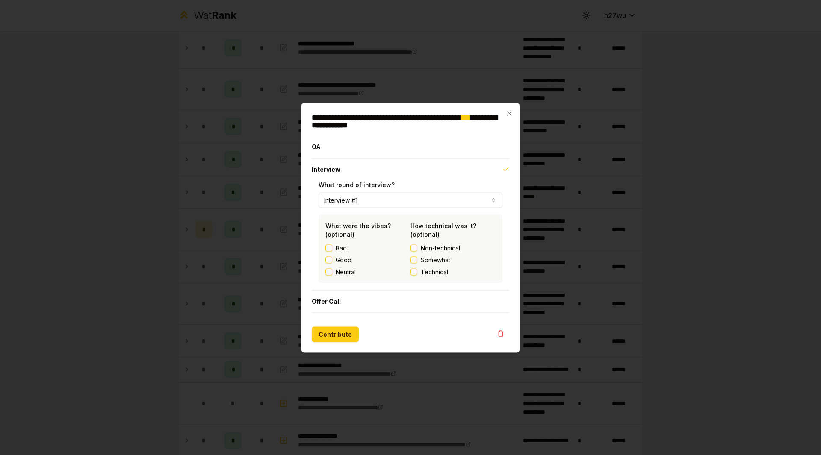 The width and height of the screenshot is (821, 455). What do you see at coordinates (435, 260) in the screenshot?
I see `span: Somewhat` at bounding box center [435, 260].